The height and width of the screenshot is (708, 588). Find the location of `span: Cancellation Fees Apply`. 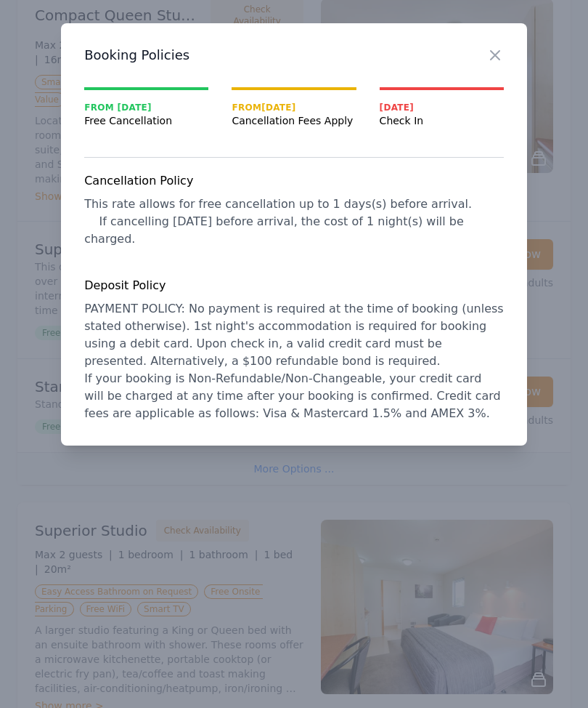

span: Cancellation Fees Apply is located at coordinates (293, 120).